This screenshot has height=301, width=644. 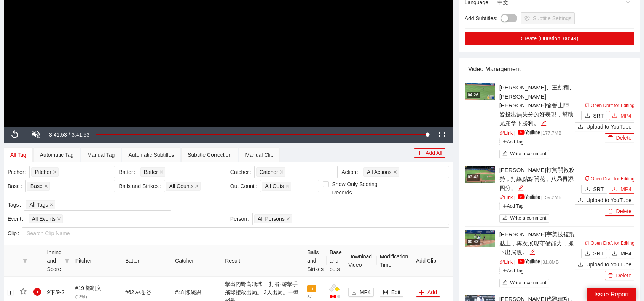 I want to click on button: Create (Duration: 00:49), so click(x=550, y=39).